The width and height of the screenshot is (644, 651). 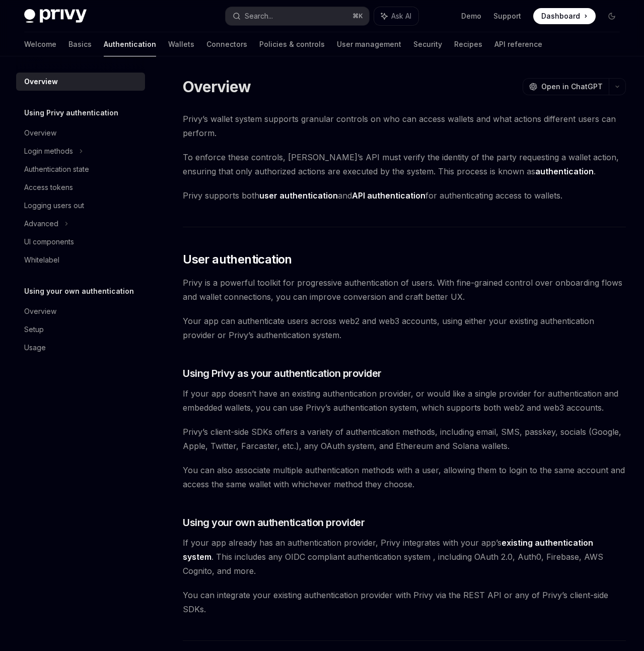 I want to click on button: Search...⌘K, so click(x=298, y=16).